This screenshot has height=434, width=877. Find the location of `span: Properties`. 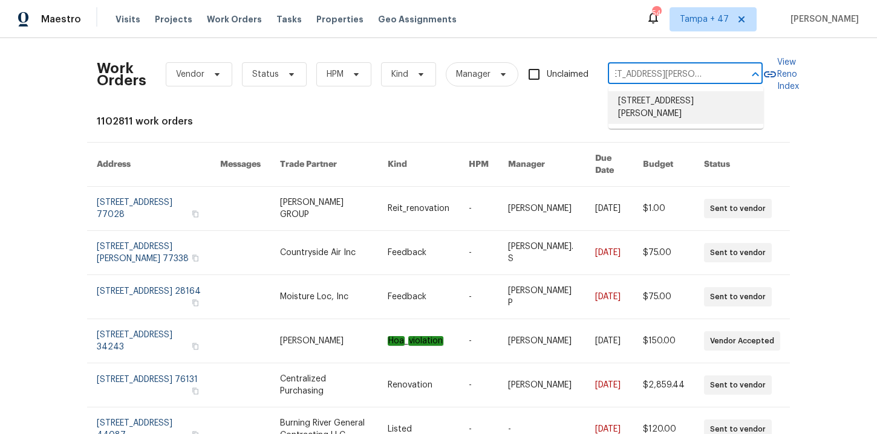

span: Properties is located at coordinates (340, 19).